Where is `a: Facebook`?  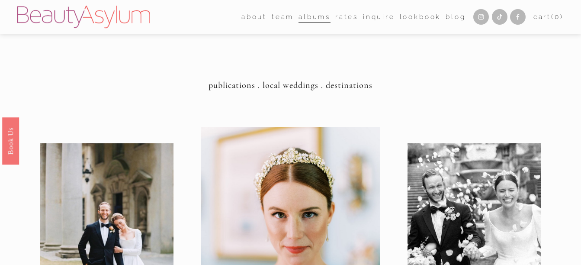 a: Facebook is located at coordinates (517, 17).